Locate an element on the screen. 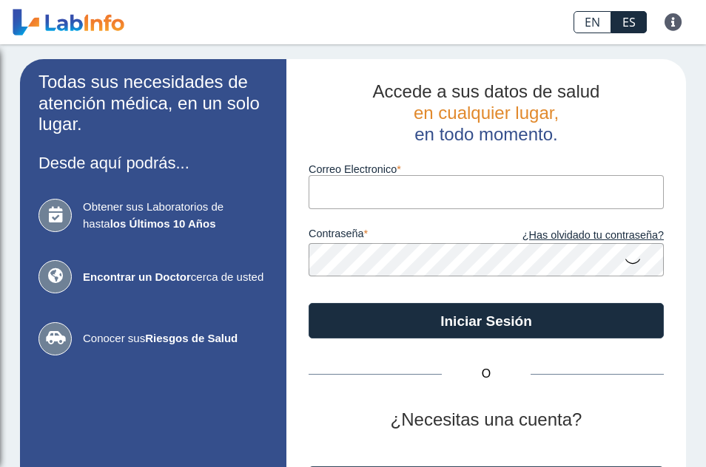 The width and height of the screenshot is (706, 467). a: ¿Has olvidado tu contraseña? is located at coordinates (575, 236).